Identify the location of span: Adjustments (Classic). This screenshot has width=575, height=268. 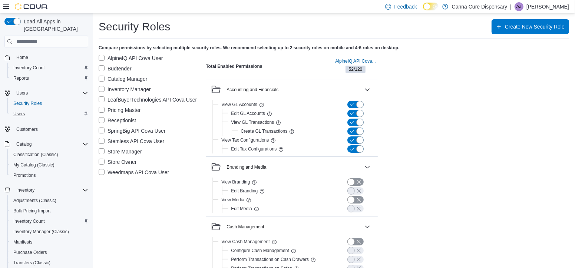
(35, 200).